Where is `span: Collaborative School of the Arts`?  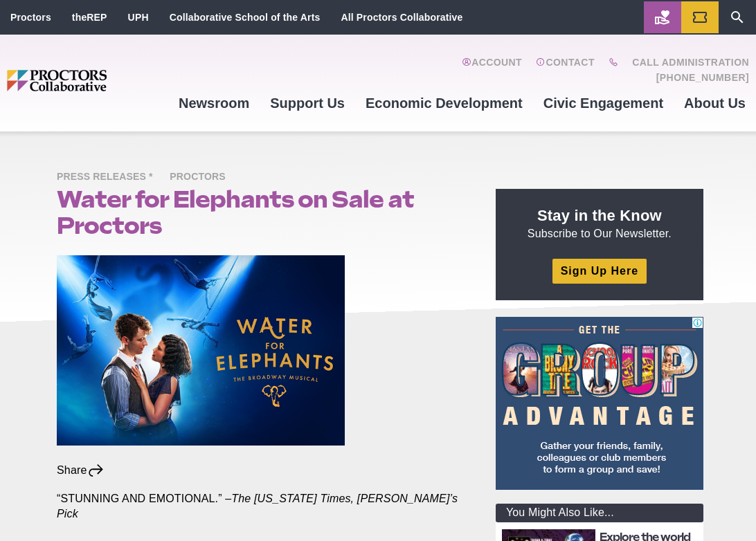 span: Collaborative School of the Arts is located at coordinates (245, 17).